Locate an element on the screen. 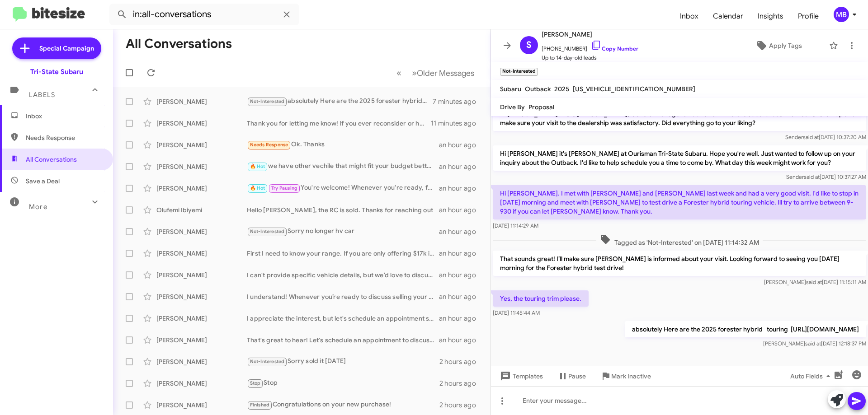 The image size is (868, 415). span: Subaru is located at coordinates (510, 89).